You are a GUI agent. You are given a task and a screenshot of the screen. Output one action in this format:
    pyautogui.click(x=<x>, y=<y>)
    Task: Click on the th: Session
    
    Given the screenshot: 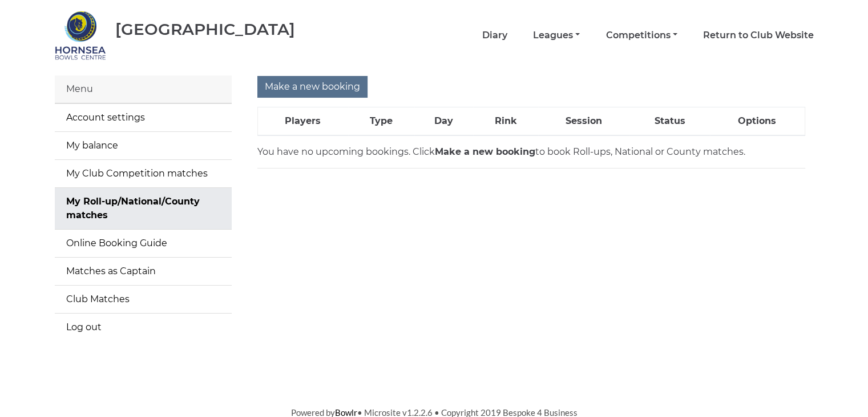 What is the action you would take?
    pyautogui.click(x=584, y=121)
    